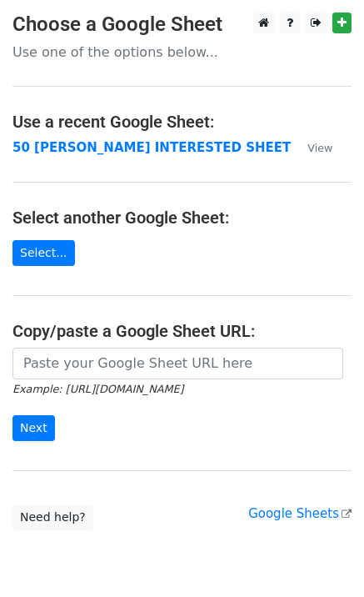  What do you see at coordinates (177, 363) in the screenshot?
I see `input: Paste your Google Sheet URL here` at bounding box center [177, 363].